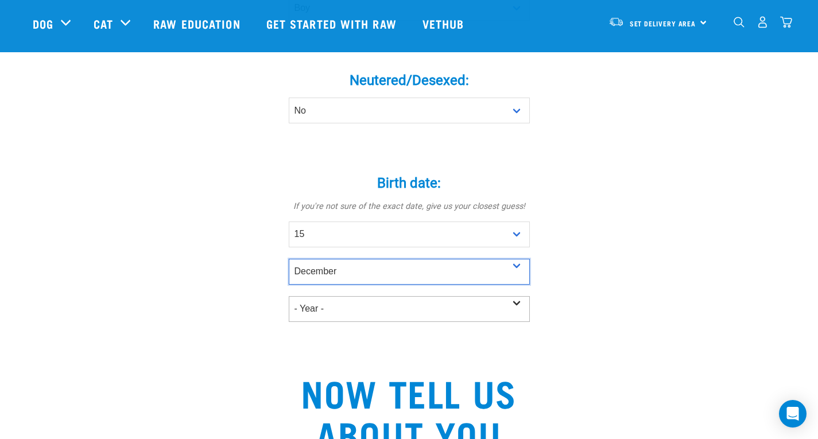  What do you see at coordinates (103, 24) in the screenshot?
I see `a: Cat` at bounding box center [103, 24].